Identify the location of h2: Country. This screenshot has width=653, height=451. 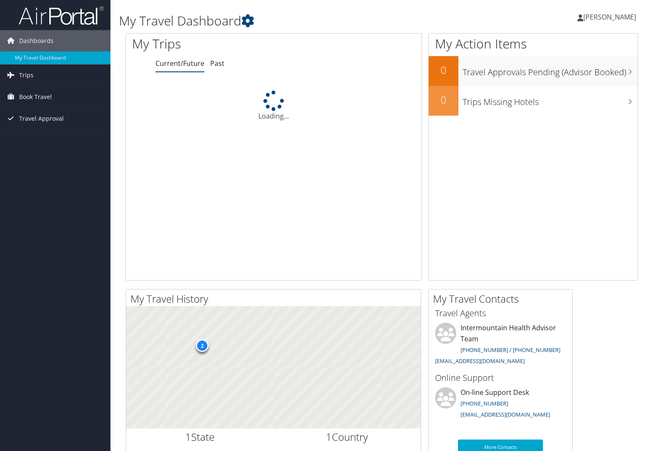
(347, 437).